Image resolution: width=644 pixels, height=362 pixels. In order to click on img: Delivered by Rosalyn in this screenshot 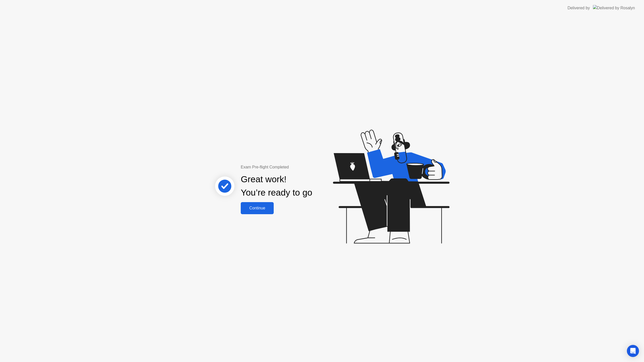, I will do `click(614, 8)`.